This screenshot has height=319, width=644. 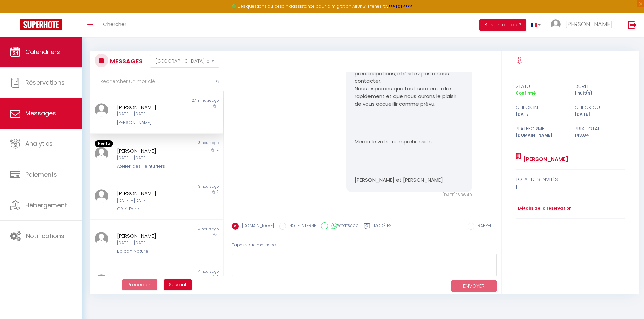 I want to click on span: Paiements, so click(x=41, y=174).